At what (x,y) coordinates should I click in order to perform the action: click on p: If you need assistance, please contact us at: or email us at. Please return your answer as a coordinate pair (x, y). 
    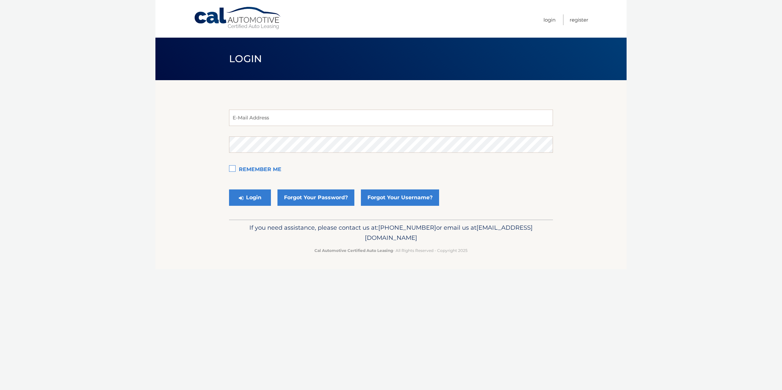
    Looking at the image, I should click on (391, 233).